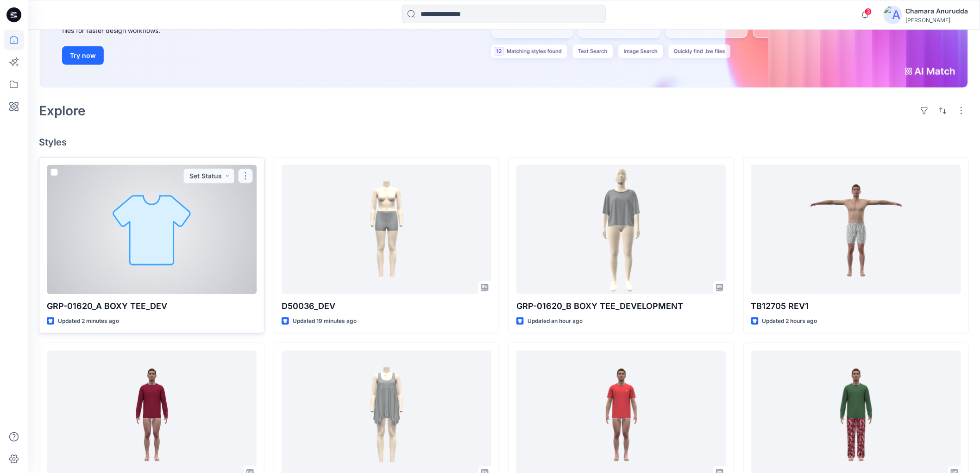  Describe the element at coordinates (856, 229) in the screenshot. I see `a: TB12705 REV1` at that location.